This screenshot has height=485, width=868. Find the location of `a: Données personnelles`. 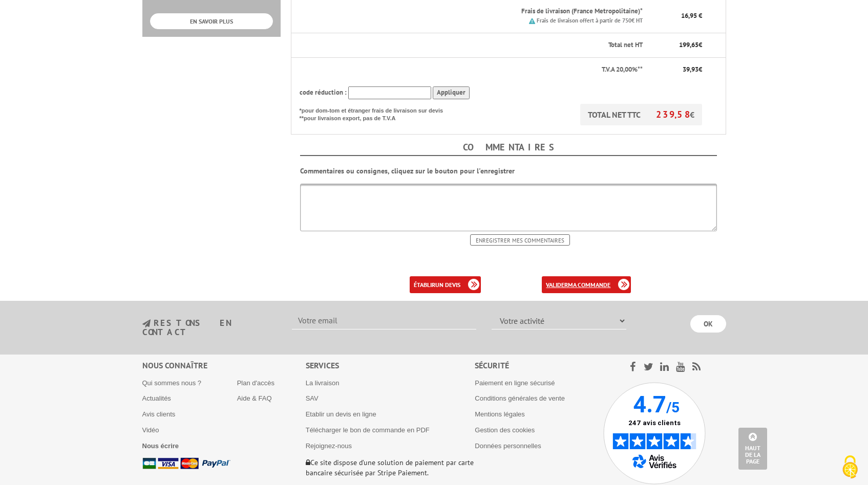

a: Données personnelles is located at coordinates (507, 446).